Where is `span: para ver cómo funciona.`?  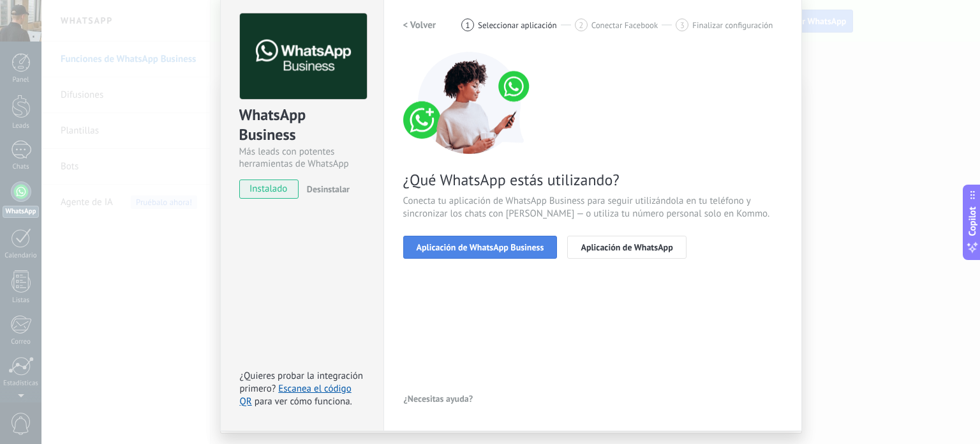 span: para ver cómo funciona. is located at coordinates (303, 401).